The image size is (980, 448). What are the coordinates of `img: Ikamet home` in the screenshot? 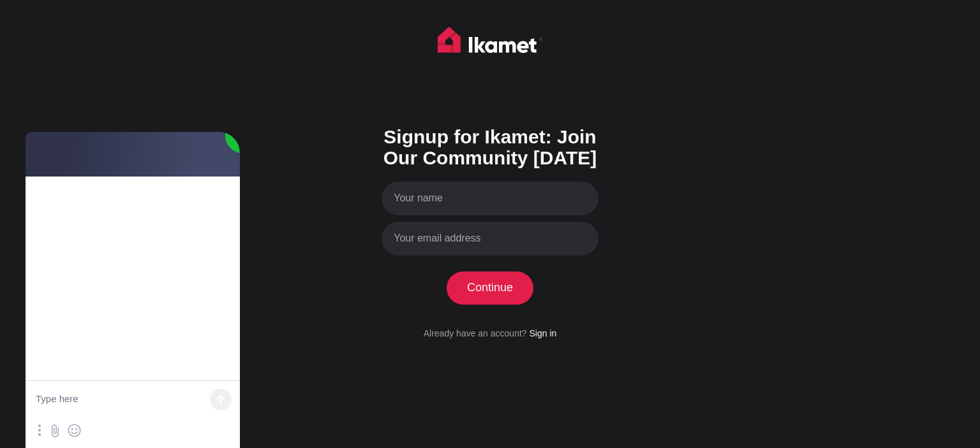 It's located at (490, 43).